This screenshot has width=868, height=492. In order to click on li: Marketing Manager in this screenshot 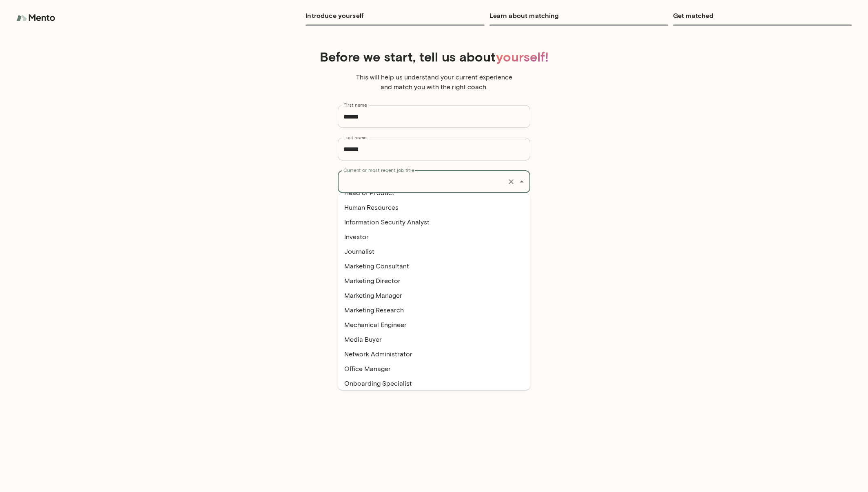, I will do `click(434, 296)`.